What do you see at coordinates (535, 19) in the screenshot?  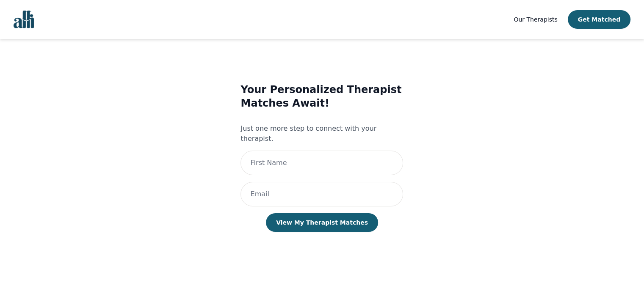 I see `span: Our Therapists` at bounding box center [535, 19].